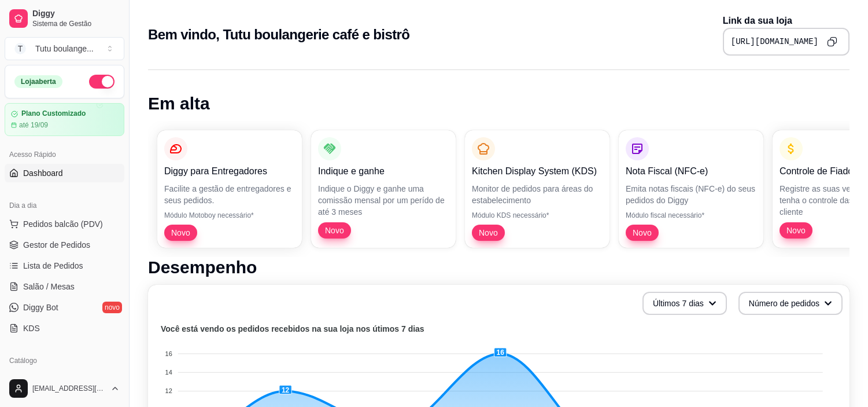 This screenshot has width=868, height=407. What do you see at coordinates (691, 172) in the screenshot?
I see `p: Nota Fiscal (NFC-e)` at bounding box center [691, 172].